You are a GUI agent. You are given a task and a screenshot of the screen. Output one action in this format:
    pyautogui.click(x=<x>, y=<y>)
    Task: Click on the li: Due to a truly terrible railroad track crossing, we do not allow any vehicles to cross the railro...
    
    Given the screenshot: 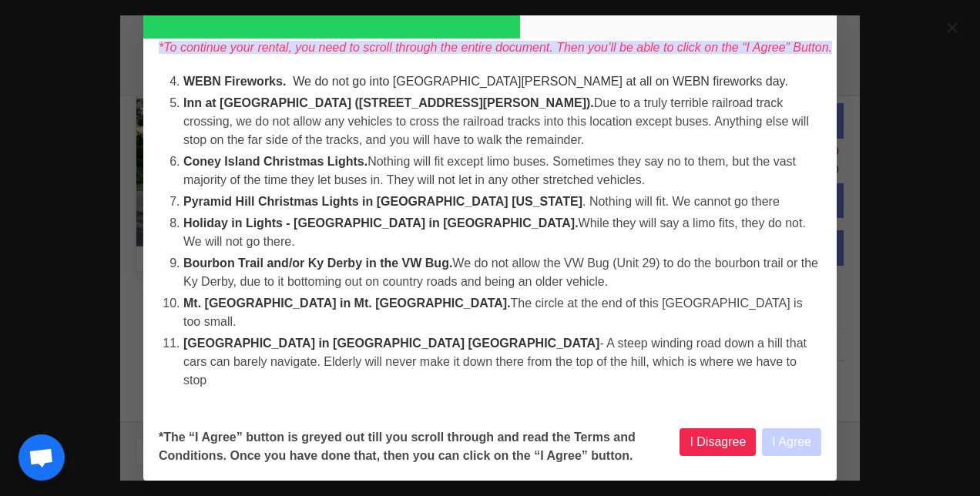 What is the action you would take?
    pyautogui.click(x=503, y=122)
    